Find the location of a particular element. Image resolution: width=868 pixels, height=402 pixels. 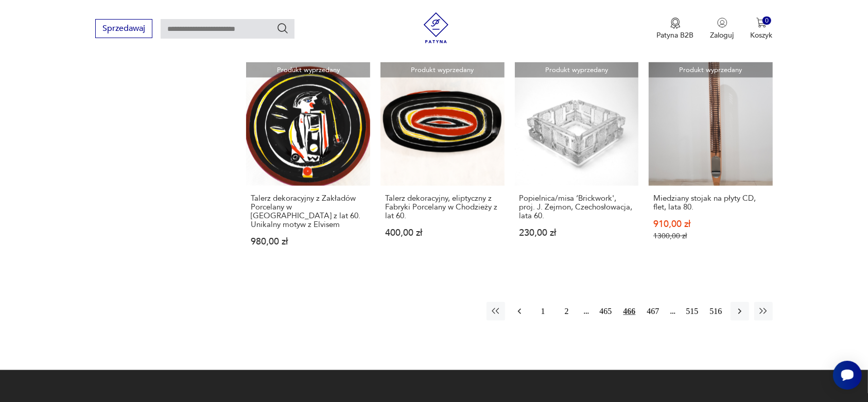

a: Ikona medaluPatyna B2B is located at coordinates (676, 29).